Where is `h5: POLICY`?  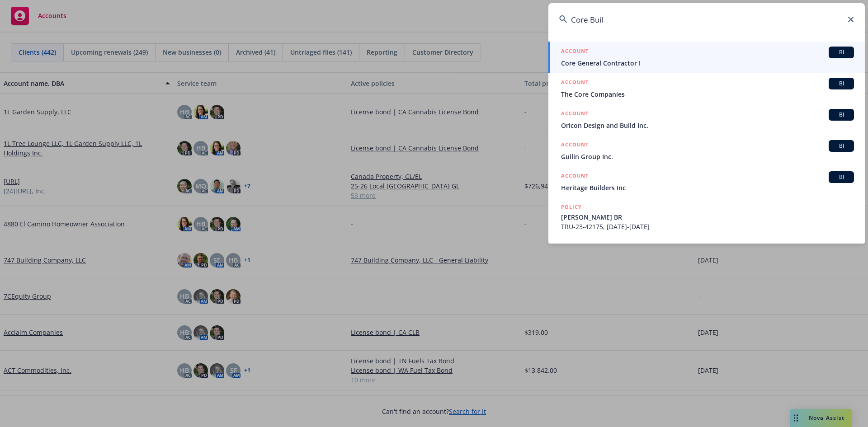 h5: POLICY is located at coordinates (572, 207).